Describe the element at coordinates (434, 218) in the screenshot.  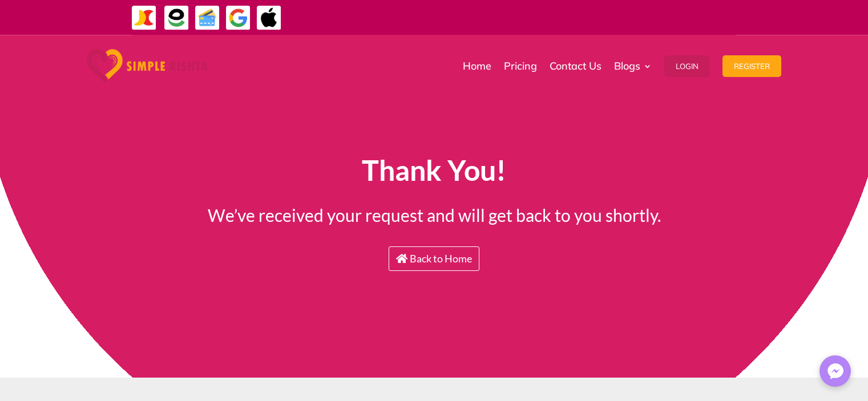
I see `h1: We’ve received your request and will get back to you shortly.` at that location.